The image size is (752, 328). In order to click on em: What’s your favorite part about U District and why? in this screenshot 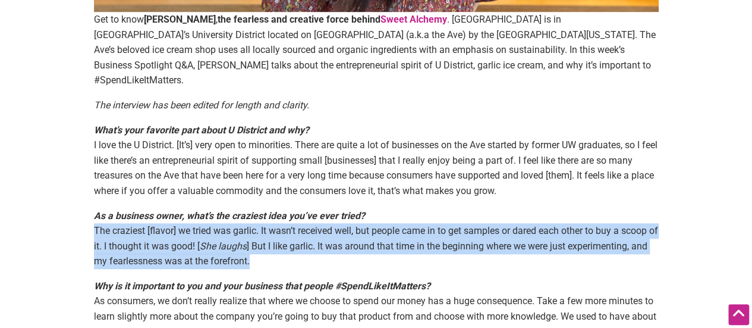, I will do `click(201, 130)`.